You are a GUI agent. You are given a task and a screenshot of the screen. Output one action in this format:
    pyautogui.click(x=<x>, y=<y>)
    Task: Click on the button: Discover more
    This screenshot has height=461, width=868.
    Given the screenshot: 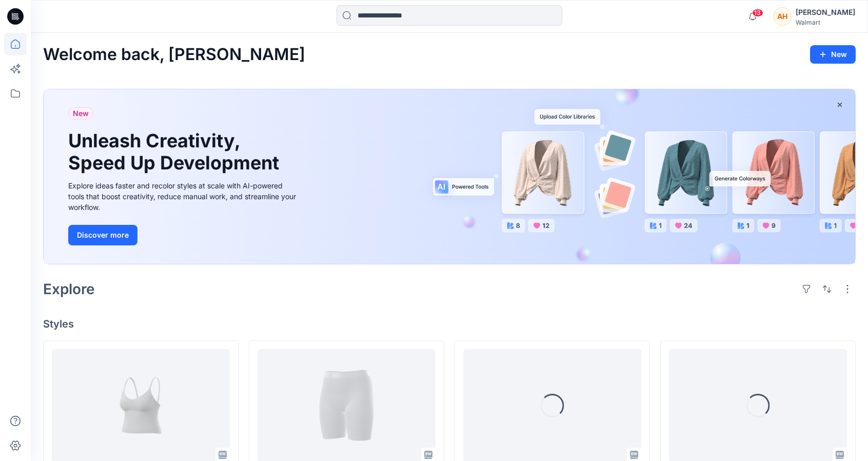 What is the action you would take?
    pyautogui.click(x=102, y=235)
    